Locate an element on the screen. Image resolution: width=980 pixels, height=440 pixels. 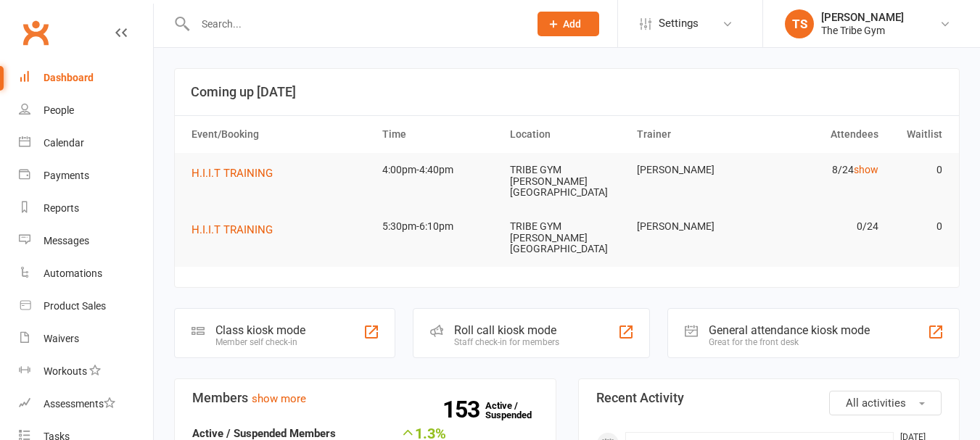
span: Settings is located at coordinates (679, 23).